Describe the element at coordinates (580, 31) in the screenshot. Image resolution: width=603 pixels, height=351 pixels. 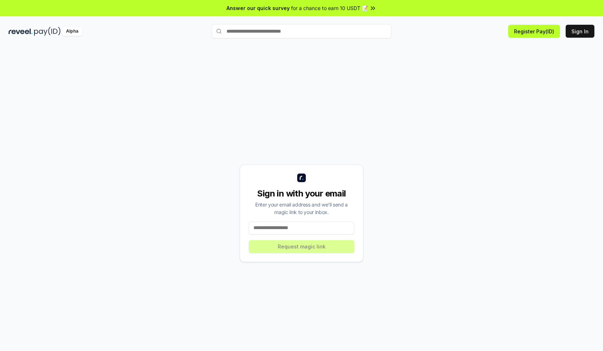
I see `button: Sign In` at that location.